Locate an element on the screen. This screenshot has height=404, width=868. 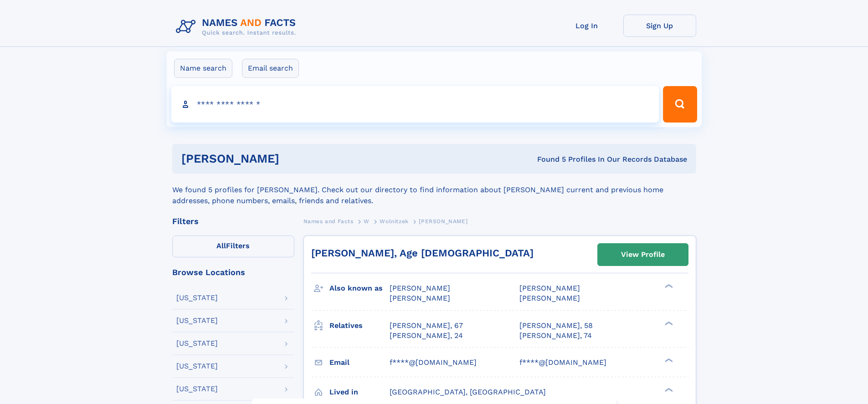
label: Name search is located at coordinates (203, 68).